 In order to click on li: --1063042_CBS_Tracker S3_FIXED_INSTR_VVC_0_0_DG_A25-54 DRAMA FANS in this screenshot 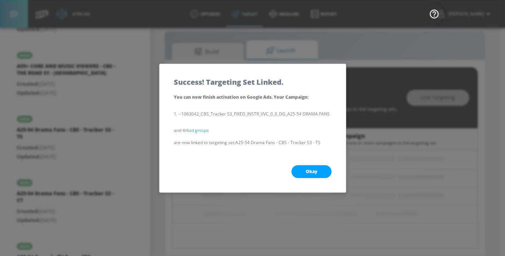, I will do `click(252, 114)`.